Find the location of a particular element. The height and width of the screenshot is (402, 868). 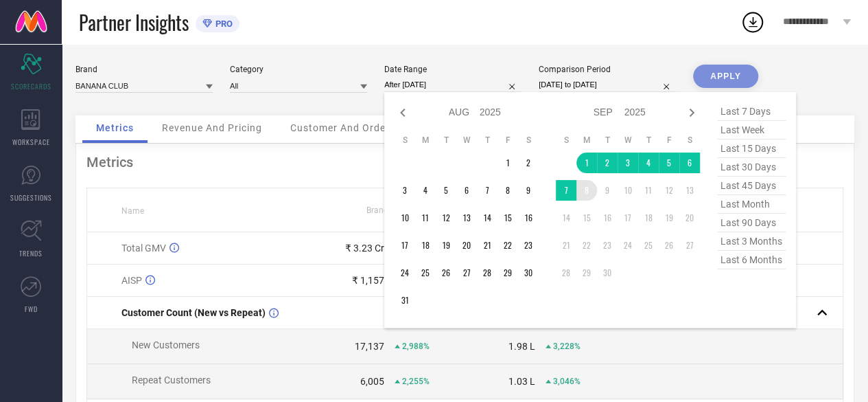

td: Sat Sep 27 2025 is located at coordinates (690, 245).